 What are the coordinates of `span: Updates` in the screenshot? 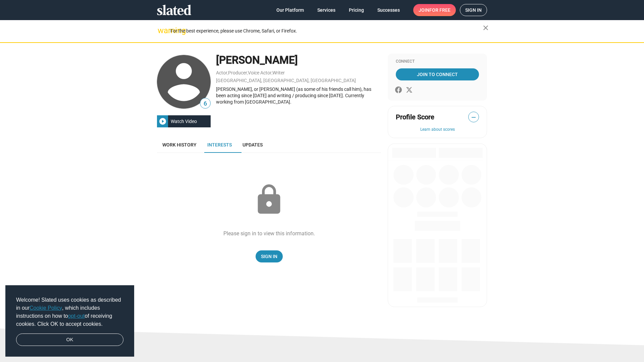 It's located at (253, 145).